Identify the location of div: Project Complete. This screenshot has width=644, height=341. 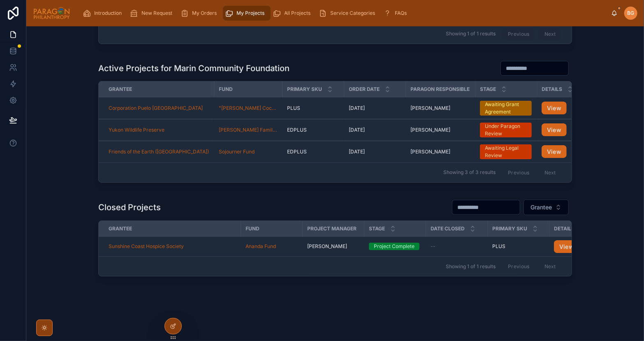
(394, 246).